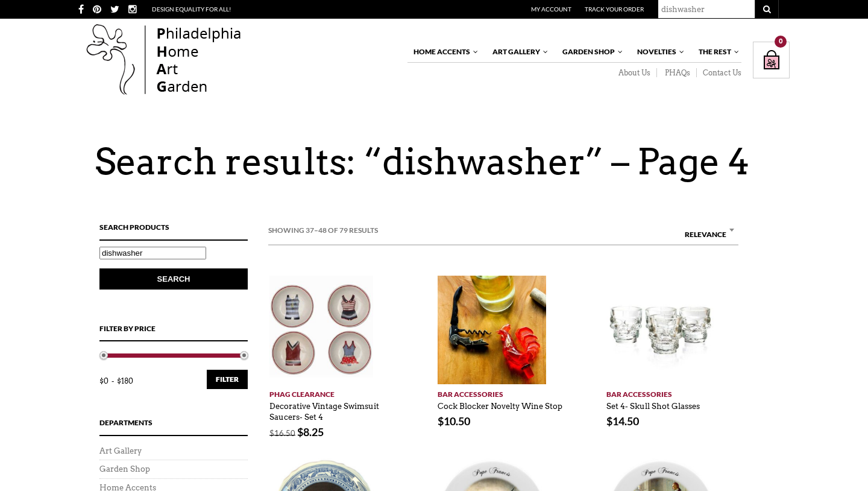  I want to click on h1: Search results: “dishwasher” – Page 4, so click(422, 162).